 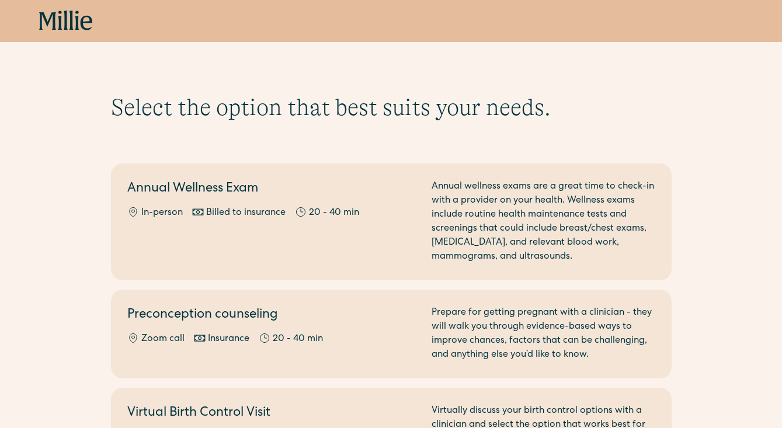 I want to click on div: Prepare for getting pregnant with a clinician - they will walk you through evidence-based ways to..., so click(x=543, y=334).